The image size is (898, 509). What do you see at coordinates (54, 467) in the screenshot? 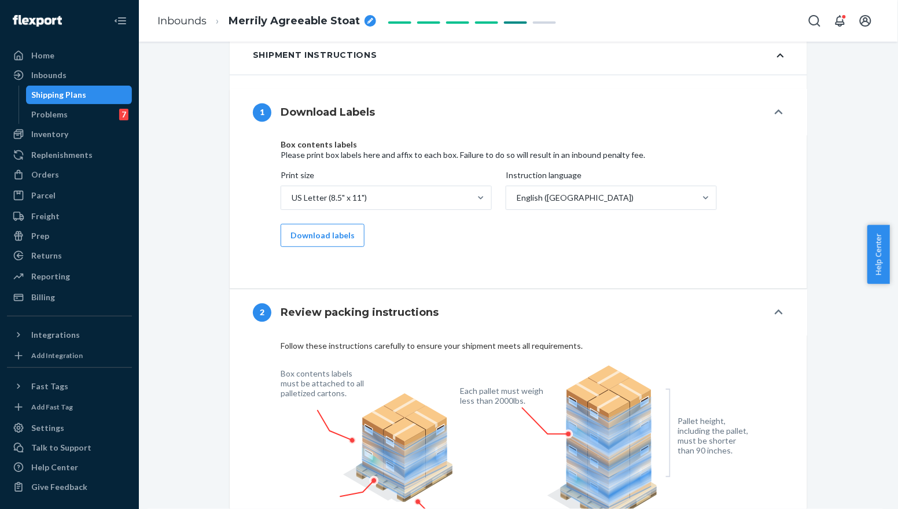
I see `div: Help Center` at bounding box center [54, 467].